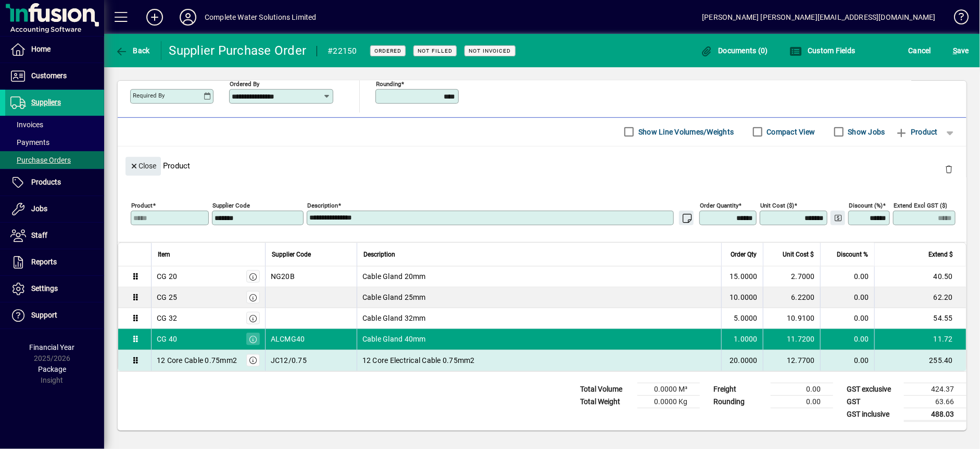 The image size is (980, 449). Describe the element at coordinates (791, 360) in the screenshot. I see `td: 12.7700` at that location.